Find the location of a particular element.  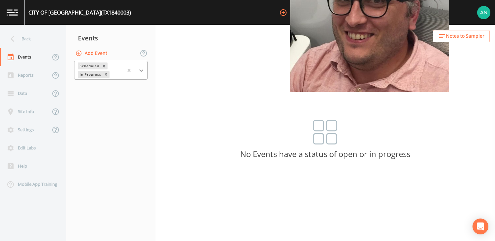

button: Notes to Sampler is located at coordinates (461, 36).